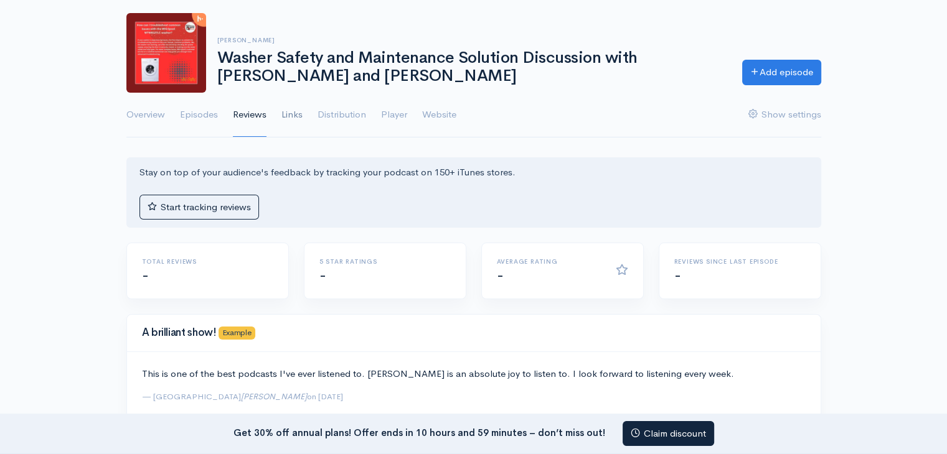  Describe the element at coordinates (739, 261) in the screenshot. I see `h6: Reviews since last episode` at that location.